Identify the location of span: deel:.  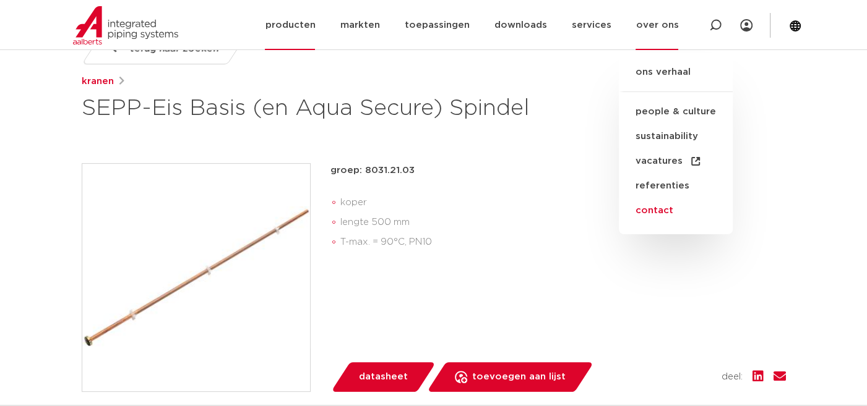
(732, 377).